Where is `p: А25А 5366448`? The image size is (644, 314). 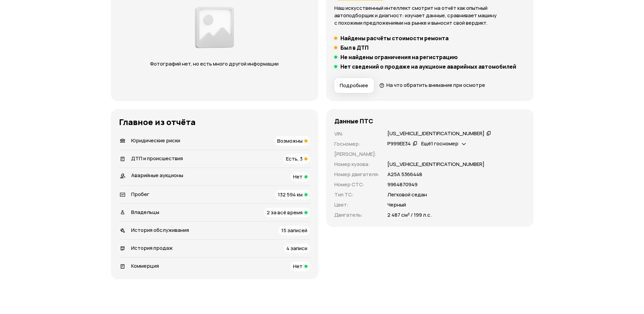 p: А25А 5366448 is located at coordinates (405, 174).